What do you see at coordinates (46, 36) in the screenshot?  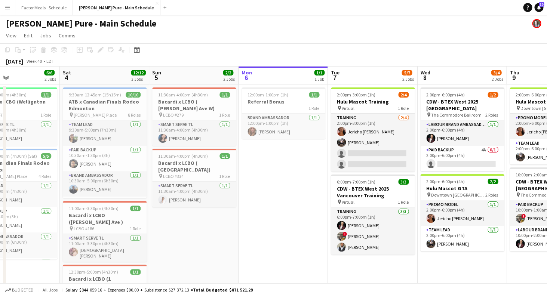 I see `span: Jobs` at bounding box center [46, 36].